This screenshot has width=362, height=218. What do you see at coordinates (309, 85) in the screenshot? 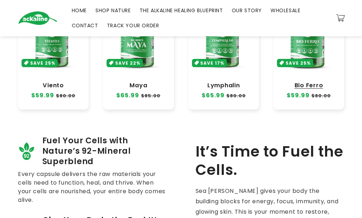
I see `a: Bio Ferro` at bounding box center [309, 85].